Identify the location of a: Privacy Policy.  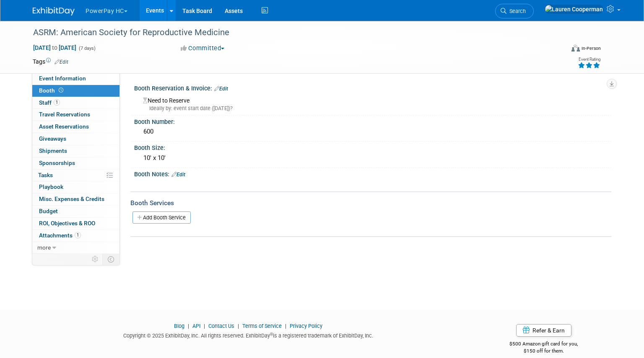
(306, 326).